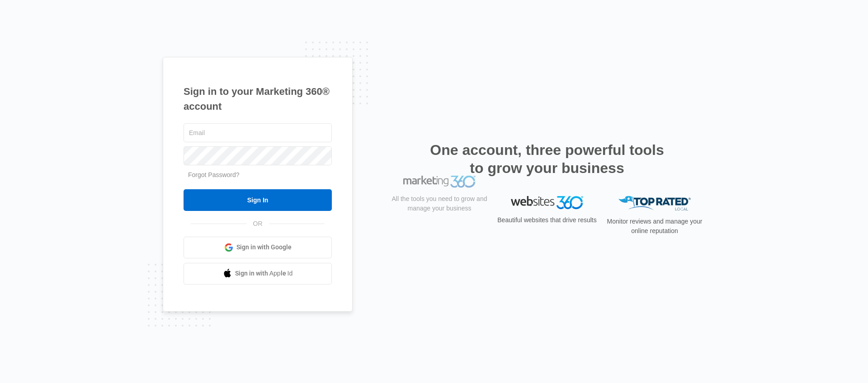  I want to click on a: Forgot Password?, so click(213, 175).